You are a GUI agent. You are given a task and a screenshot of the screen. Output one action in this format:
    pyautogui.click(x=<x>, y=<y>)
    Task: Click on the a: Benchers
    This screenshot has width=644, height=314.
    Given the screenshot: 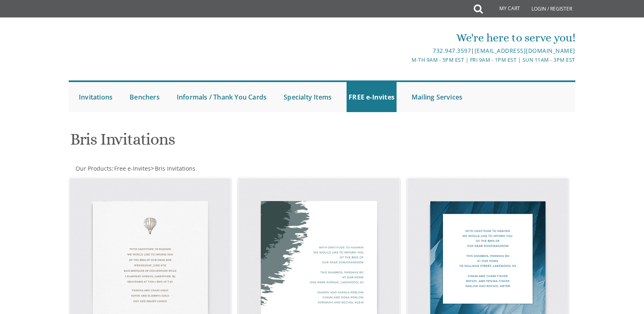 What is the action you would take?
    pyautogui.click(x=144, y=97)
    